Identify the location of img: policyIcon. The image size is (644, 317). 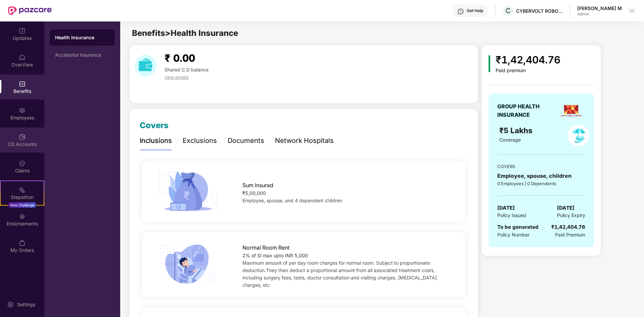
(578, 135).